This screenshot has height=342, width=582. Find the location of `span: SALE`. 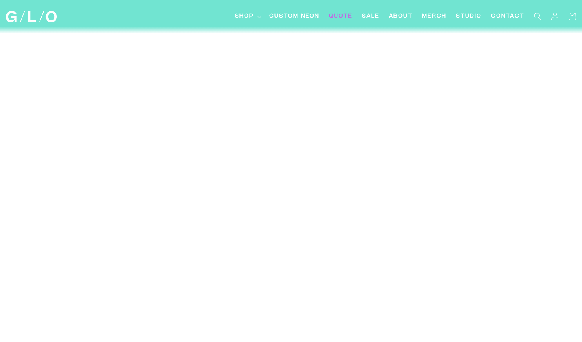

span: SALE is located at coordinates (371, 16).